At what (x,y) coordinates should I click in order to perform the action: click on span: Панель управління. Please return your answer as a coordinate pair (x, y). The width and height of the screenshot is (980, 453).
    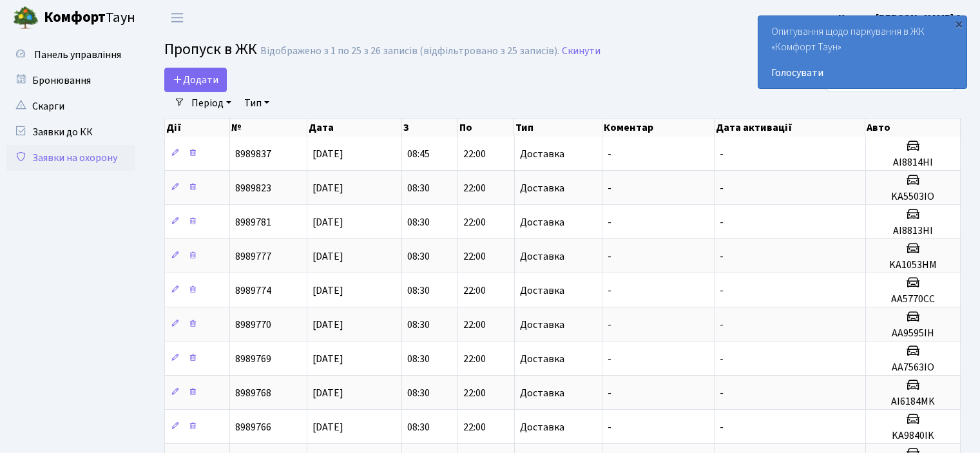
    Looking at the image, I should click on (78, 55).